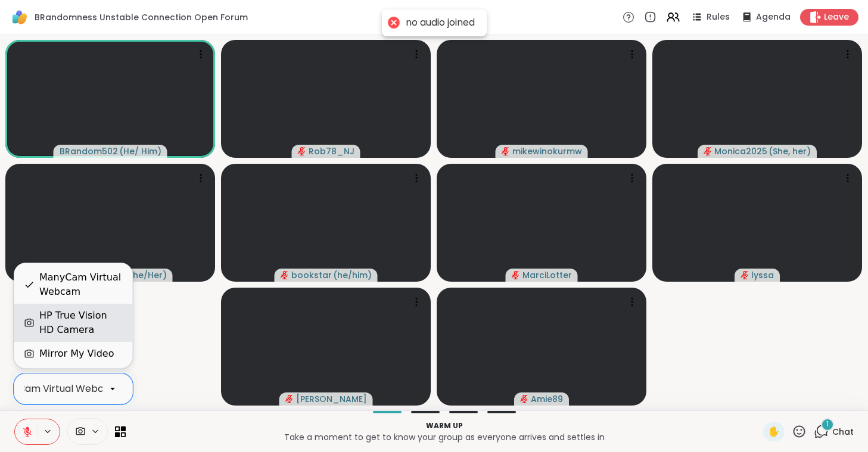 Image resolution: width=868 pixels, height=452 pixels. What do you see at coordinates (81, 323) in the screenshot?
I see `div: HP True Vision HD Camera` at bounding box center [81, 323].